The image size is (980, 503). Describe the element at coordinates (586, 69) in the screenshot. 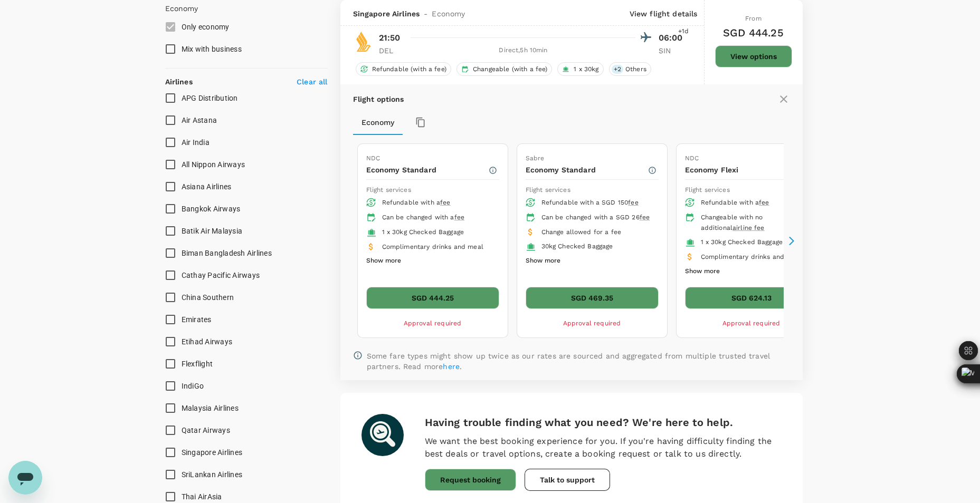

I see `span: 1 x 30kg` at that location.